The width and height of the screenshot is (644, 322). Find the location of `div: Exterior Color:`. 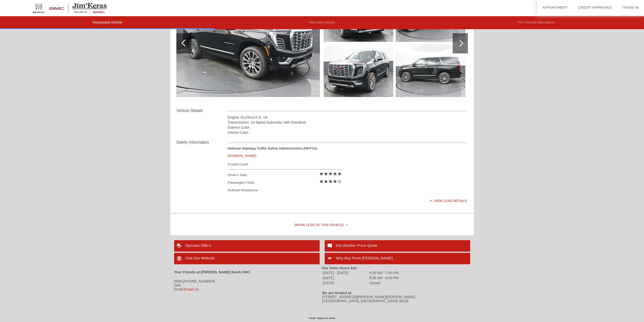

div: Exterior Color: is located at coordinates (347, 127).